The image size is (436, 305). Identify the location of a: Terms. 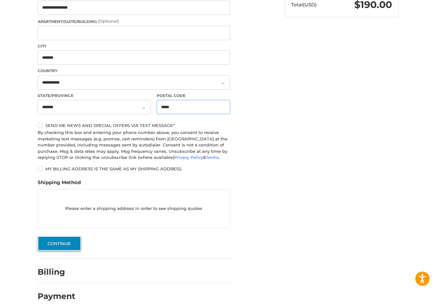
(212, 157).